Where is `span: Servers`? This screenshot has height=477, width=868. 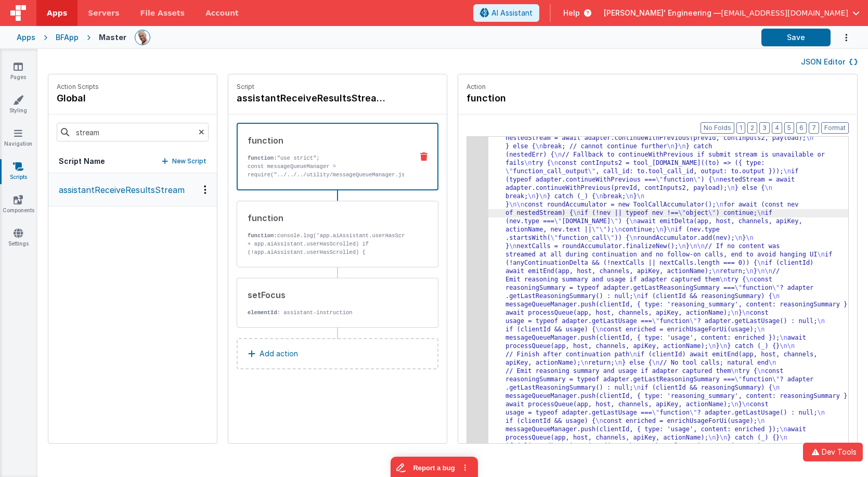
span: Servers is located at coordinates (104, 13).